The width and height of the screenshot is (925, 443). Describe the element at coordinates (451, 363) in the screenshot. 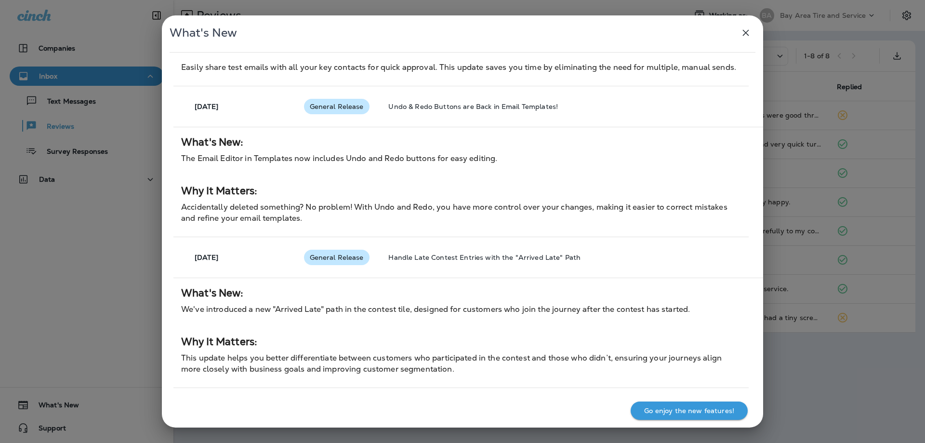

I see `span: This update helps you better differentiate between customers who participated in the contest and ...` at that location.